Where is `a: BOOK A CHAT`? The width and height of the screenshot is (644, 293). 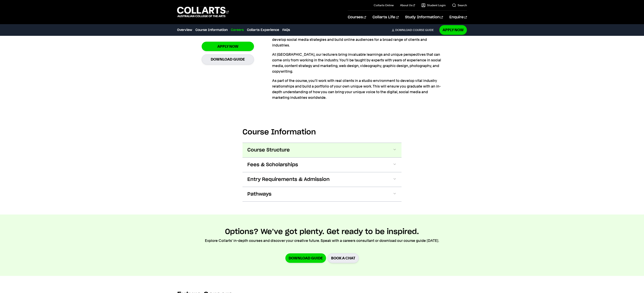 a: BOOK A CHAT is located at coordinates (343, 258).